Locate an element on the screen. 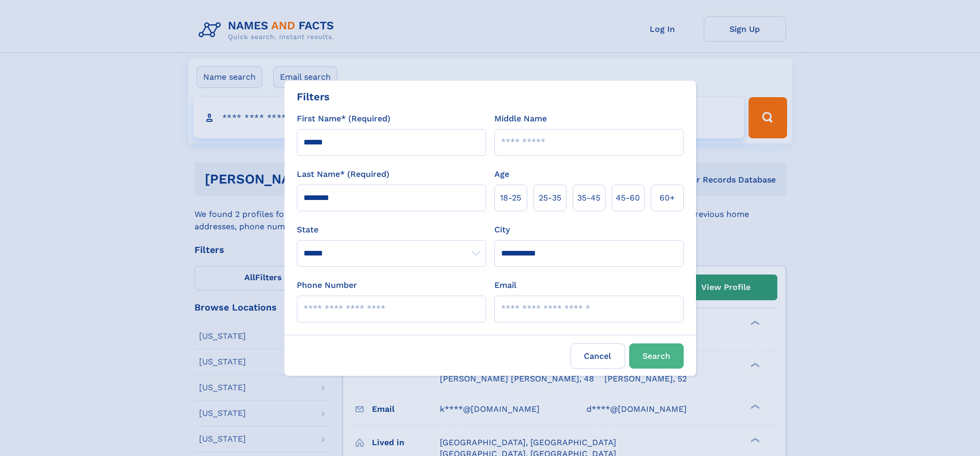 The height and width of the screenshot is (456, 980). label: First Name* (Required) is located at coordinates (344, 119).